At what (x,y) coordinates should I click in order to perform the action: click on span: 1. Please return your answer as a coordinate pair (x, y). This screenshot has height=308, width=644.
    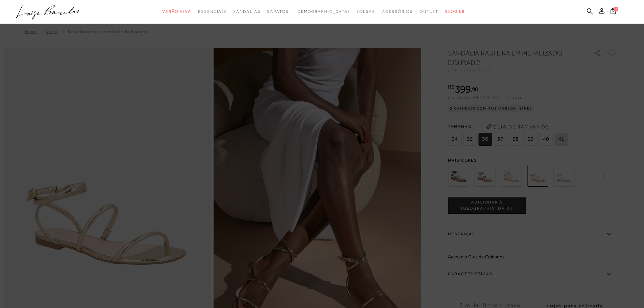
    Looking at the image, I should click on (616, 9).